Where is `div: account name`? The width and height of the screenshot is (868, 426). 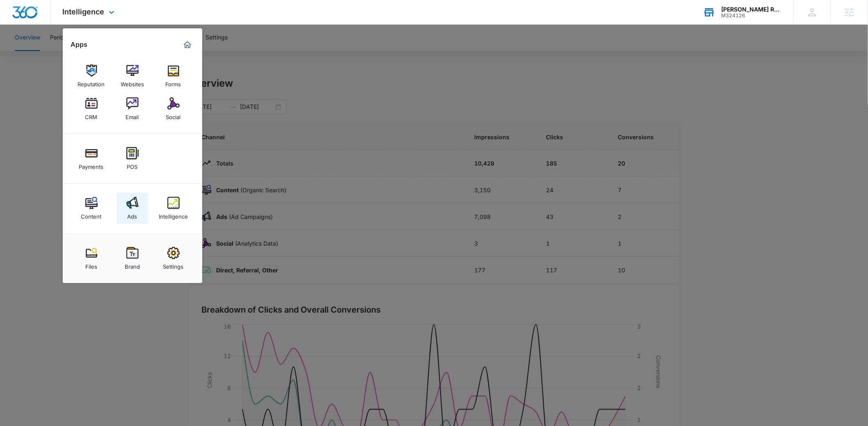
div: account name is located at coordinates (752, 10).